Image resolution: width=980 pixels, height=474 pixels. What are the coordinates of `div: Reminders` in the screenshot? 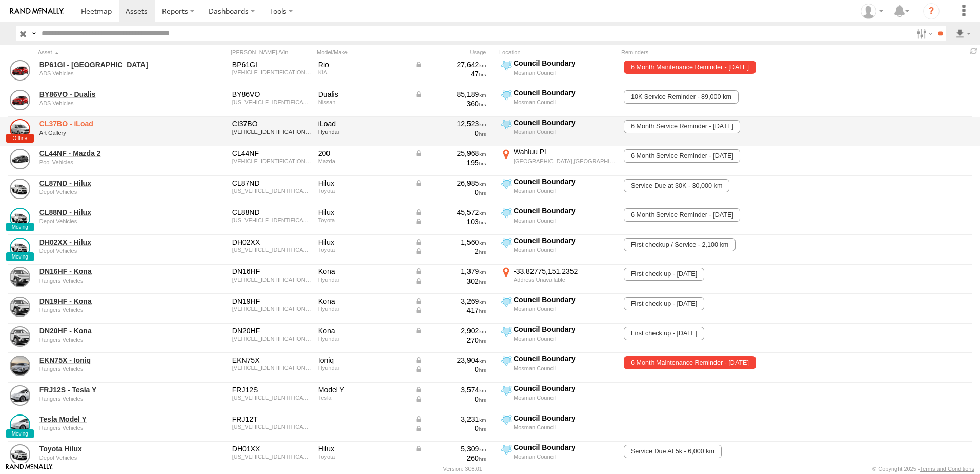 It's located at (703, 52).